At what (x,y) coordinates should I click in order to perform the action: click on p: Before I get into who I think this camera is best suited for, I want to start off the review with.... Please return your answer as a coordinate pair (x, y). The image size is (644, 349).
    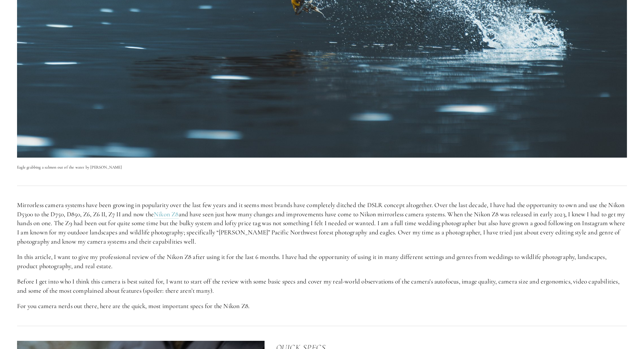
    Looking at the image, I should click on (321, 286).